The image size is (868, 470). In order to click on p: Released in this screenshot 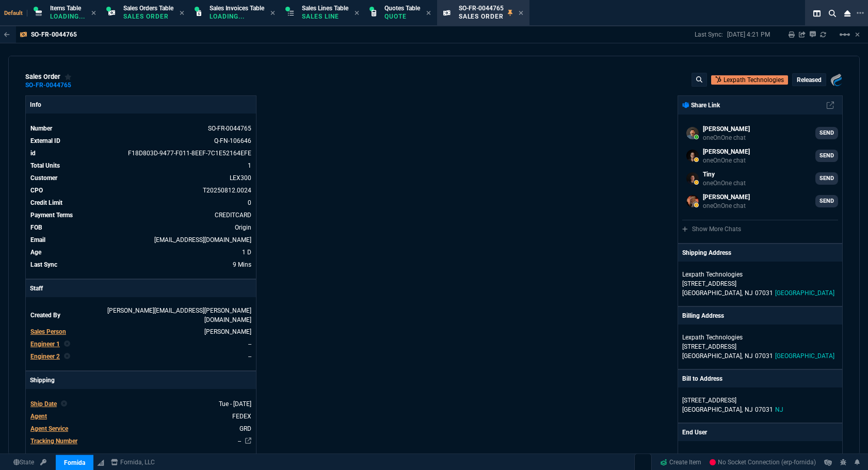, I will do `click(809, 80)`.